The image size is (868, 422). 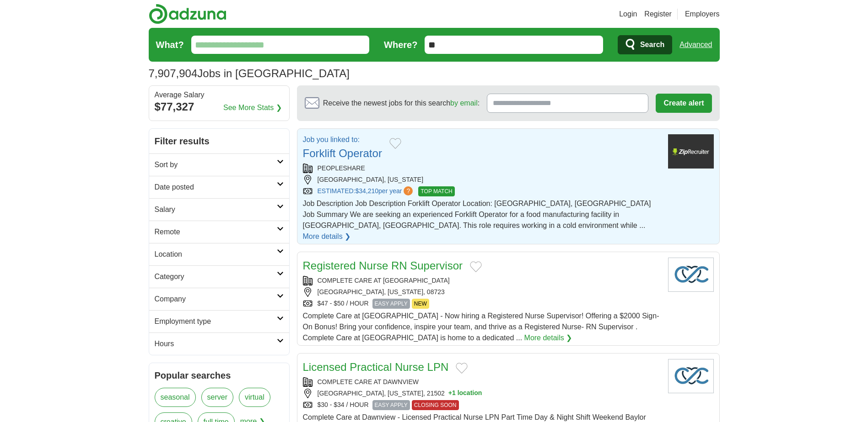 I want to click on button: Create alert, so click(x=683, y=103).